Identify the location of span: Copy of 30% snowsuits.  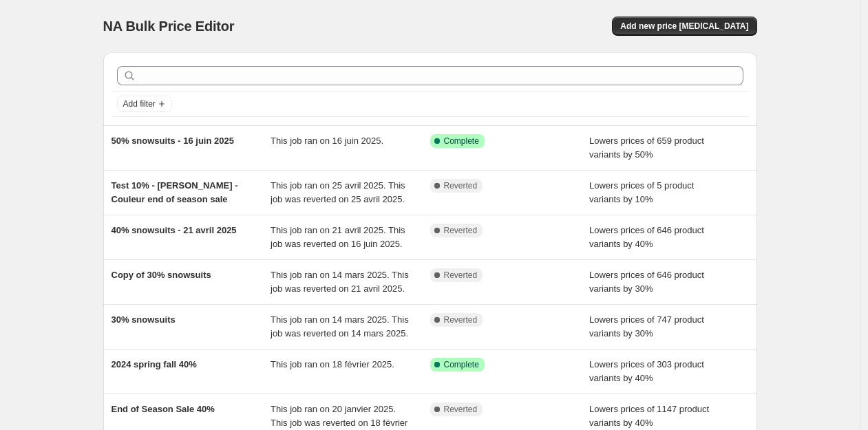
(161, 275).